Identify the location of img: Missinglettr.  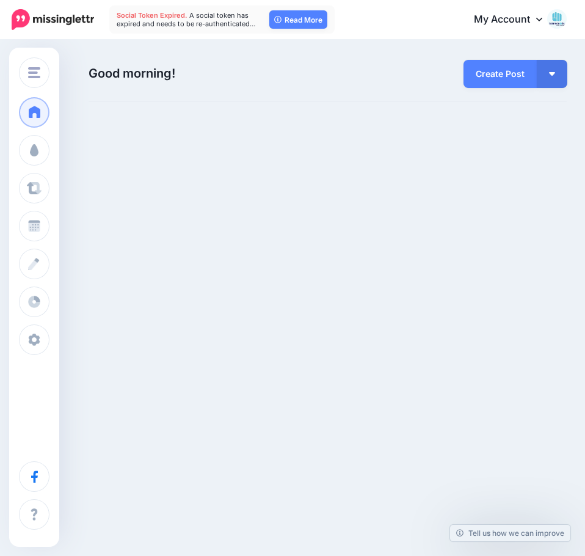
(52, 20).